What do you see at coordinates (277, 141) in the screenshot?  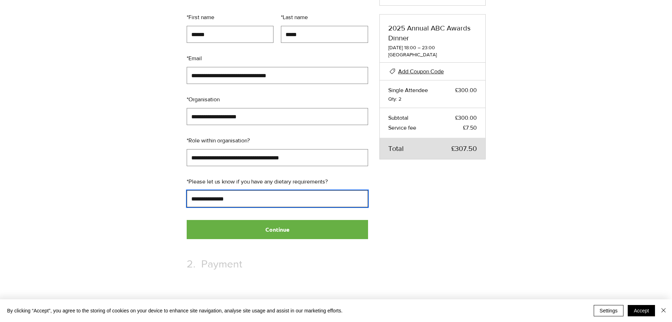 I see `label: Role within organisation?` at bounding box center [277, 141].